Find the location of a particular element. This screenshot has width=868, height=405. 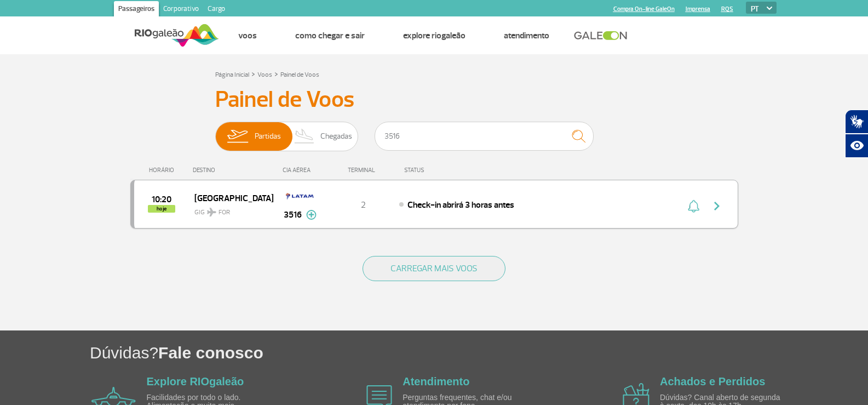

span: Partidas is located at coordinates (268, 136).